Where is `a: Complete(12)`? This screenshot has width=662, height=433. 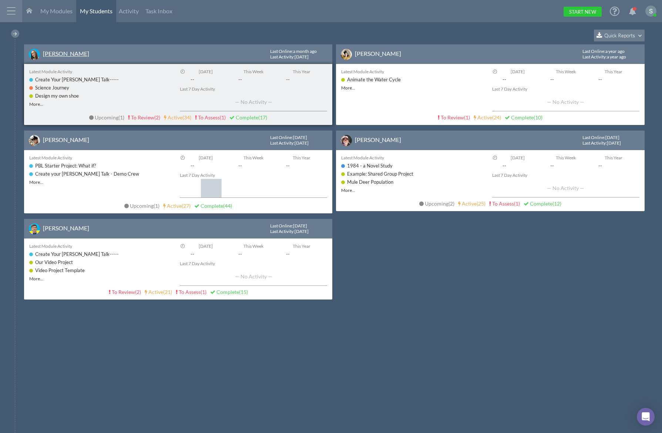 a: Complete(12) is located at coordinates (543, 204).